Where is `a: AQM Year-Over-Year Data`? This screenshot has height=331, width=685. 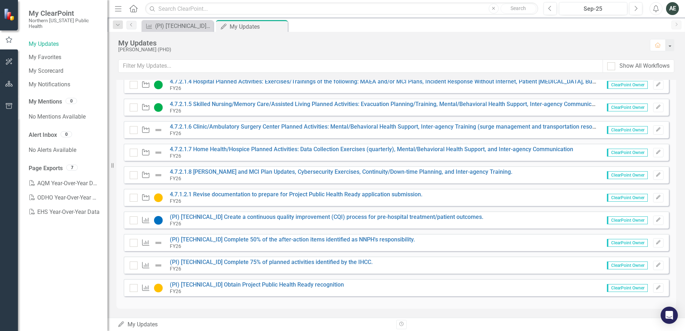
a: AQM Year-Over-Year Data is located at coordinates (64, 183).